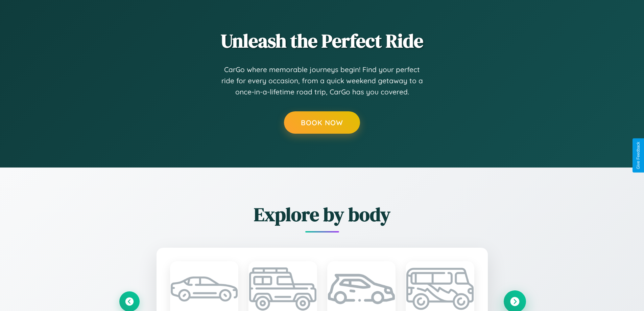 The height and width of the screenshot is (311, 644). What do you see at coordinates (322, 122) in the screenshot?
I see `button: Book Now` at bounding box center [322, 122].